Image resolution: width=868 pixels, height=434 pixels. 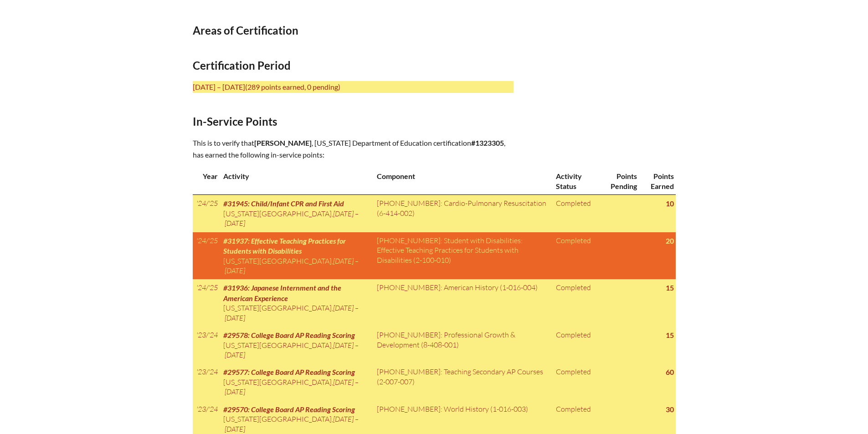 What do you see at coordinates (657, 181) in the screenshot?
I see `th: Points Earned` at bounding box center [657, 181].